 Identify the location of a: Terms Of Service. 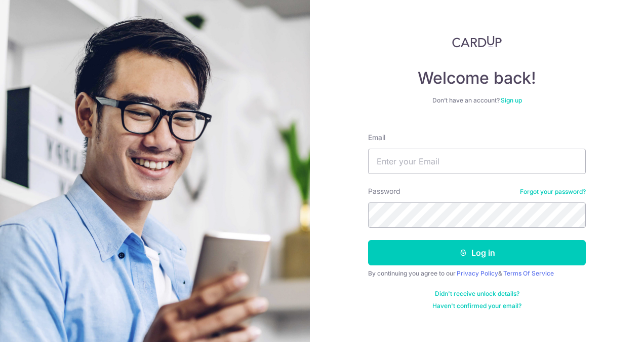
(528, 273).